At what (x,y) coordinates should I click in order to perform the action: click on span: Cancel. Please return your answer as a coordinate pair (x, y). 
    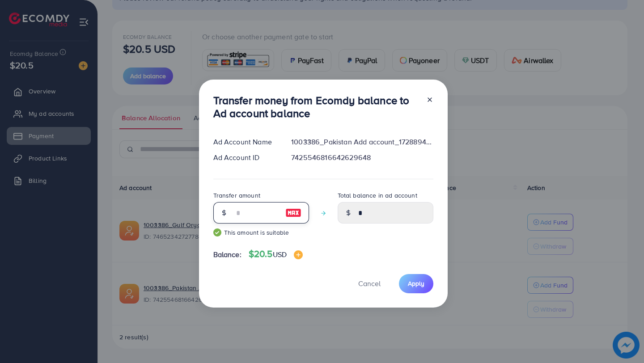
    Looking at the image, I should click on (369, 283).